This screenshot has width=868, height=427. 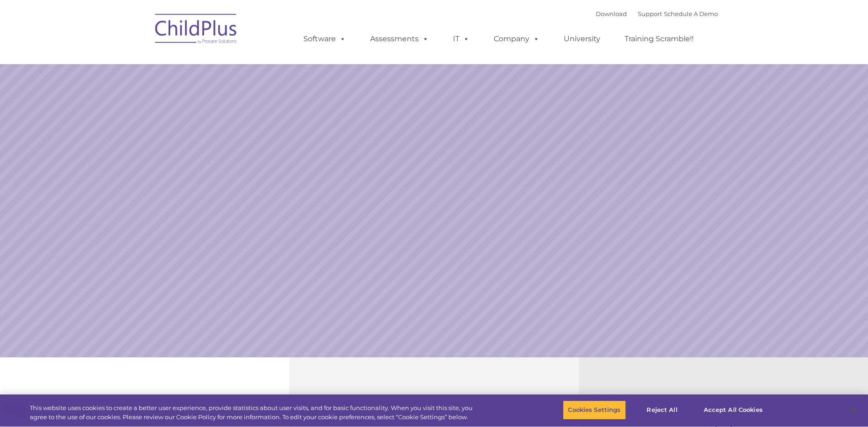 I want to click on a: Assessments, so click(x=400, y=39).